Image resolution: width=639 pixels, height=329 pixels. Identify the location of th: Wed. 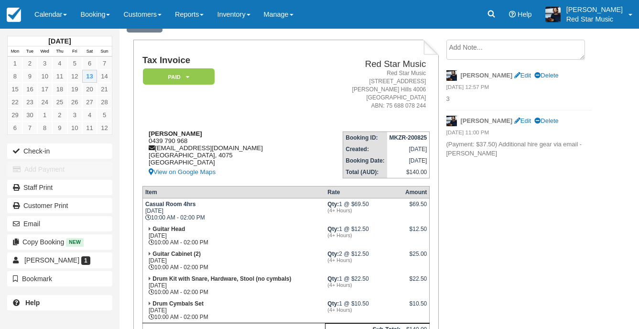
(44, 52).